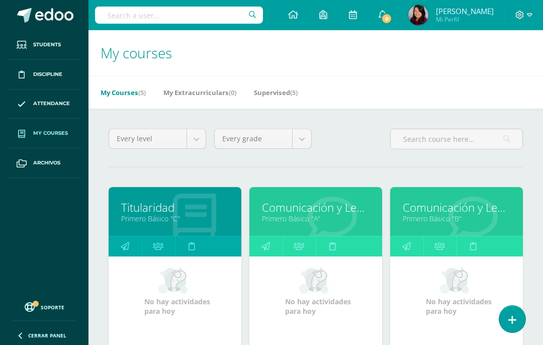 The height and width of the screenshot is (345, 543). What do you see at coordinates (44, 163) in the screenshot?
I see `a: Archivos` at bounding box center [44, 163].